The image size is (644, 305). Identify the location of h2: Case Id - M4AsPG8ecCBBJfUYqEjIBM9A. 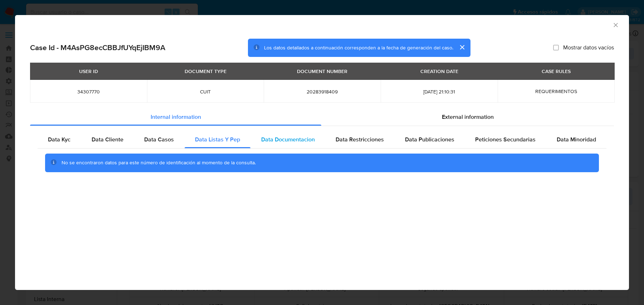
(97, 48).